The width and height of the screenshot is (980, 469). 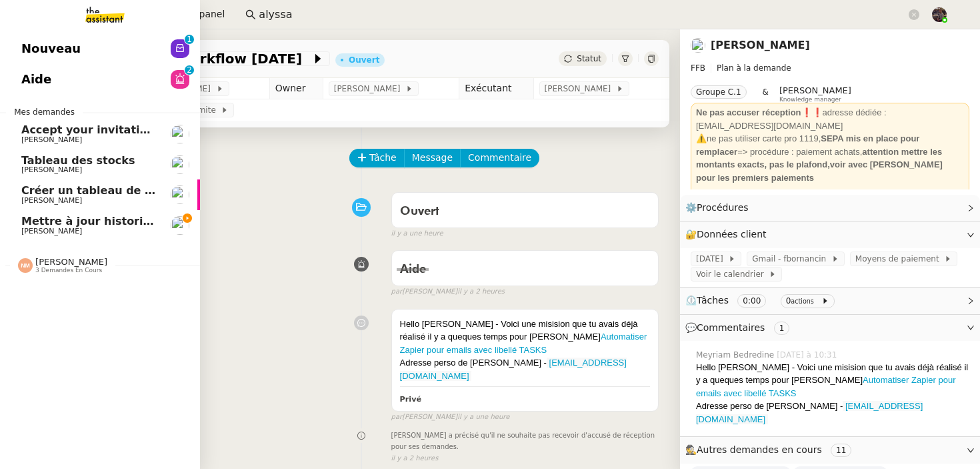 I want to click on td: Owner, so click(x=296, y=89).